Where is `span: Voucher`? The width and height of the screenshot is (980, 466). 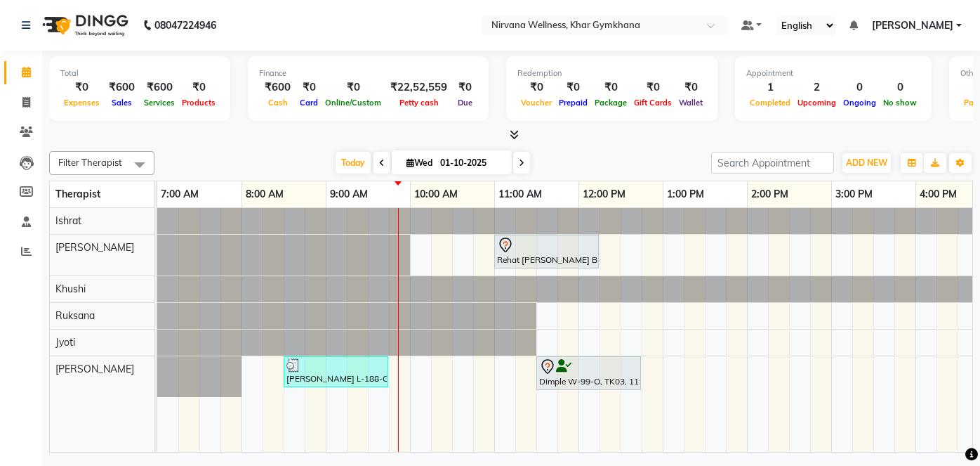
span: Voucher is located at coordinates (537, 102).